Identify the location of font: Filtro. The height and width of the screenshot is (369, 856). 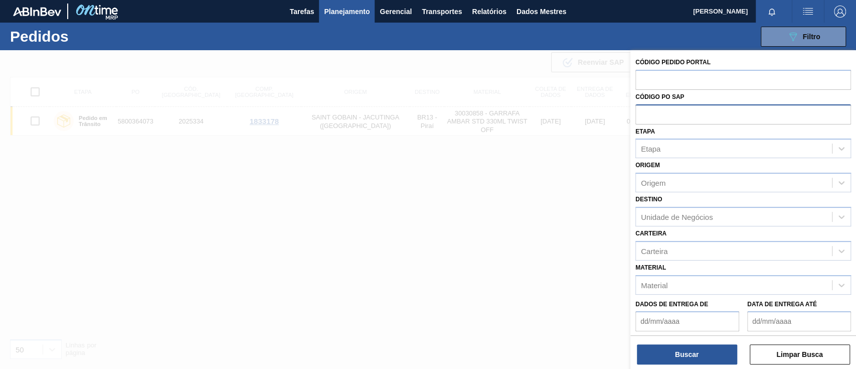
(811, 37).